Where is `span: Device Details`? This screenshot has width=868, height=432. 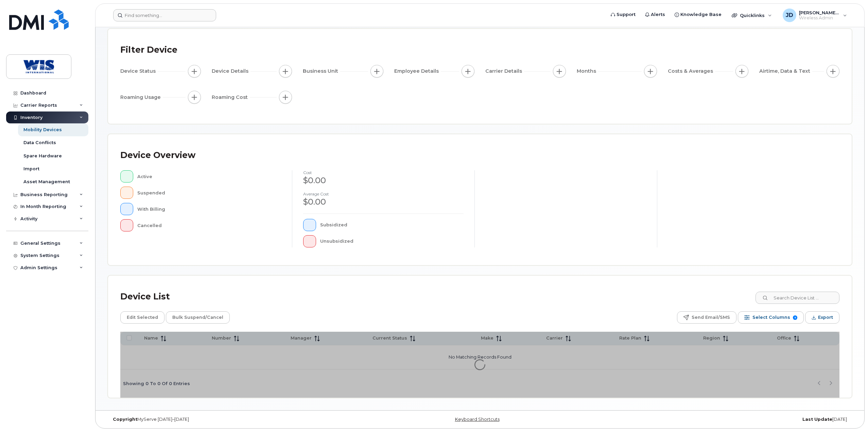 span: Device Details is located at coordinates (231, 71).